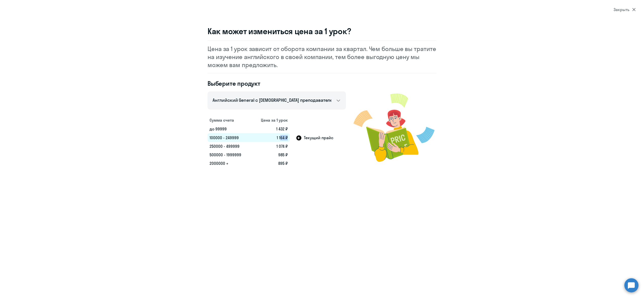  I want to click on h3: Как может измениться цена за 1 урок?, so click(322, 31).